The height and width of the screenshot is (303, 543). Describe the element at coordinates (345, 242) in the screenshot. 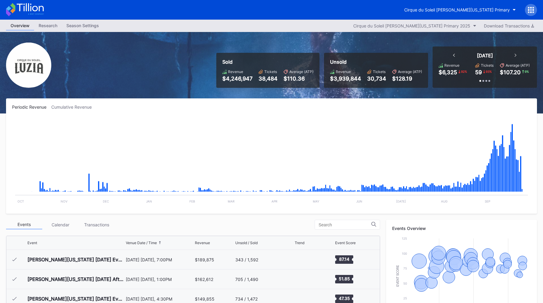

I see `div: Event Score` at that location.